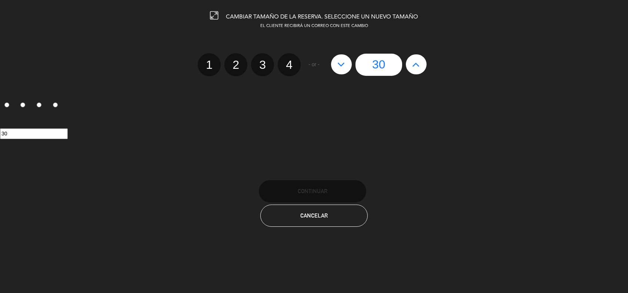 The height and width of the screenshot is (293, 628). I want to click on input: 3, so click(39, 105).